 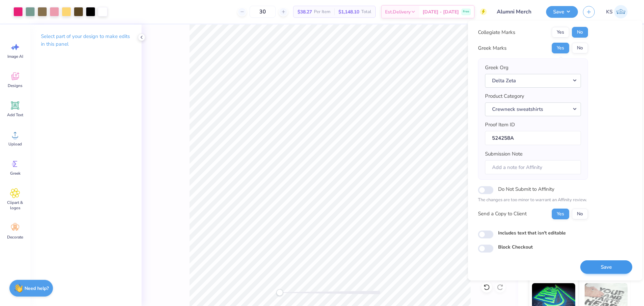 What do you see at coordinates (86, 40) in the screenshot?
I see `p: Select part of your design to make edits in this panel` at bounding box center [86, 40].